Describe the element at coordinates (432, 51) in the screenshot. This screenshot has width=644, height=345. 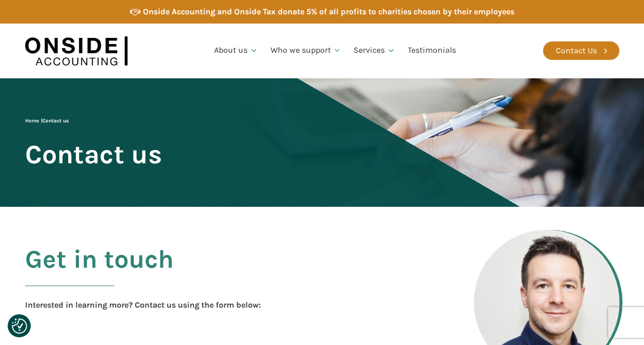
I see `a: Testimonials` at that location.